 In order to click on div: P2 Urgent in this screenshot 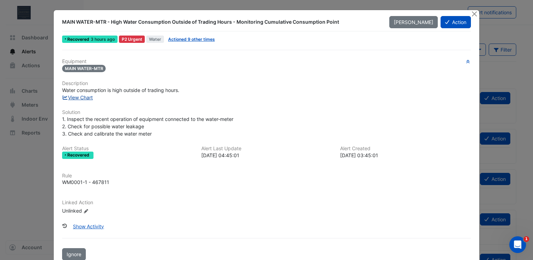, I will do `click(132, 39)`.